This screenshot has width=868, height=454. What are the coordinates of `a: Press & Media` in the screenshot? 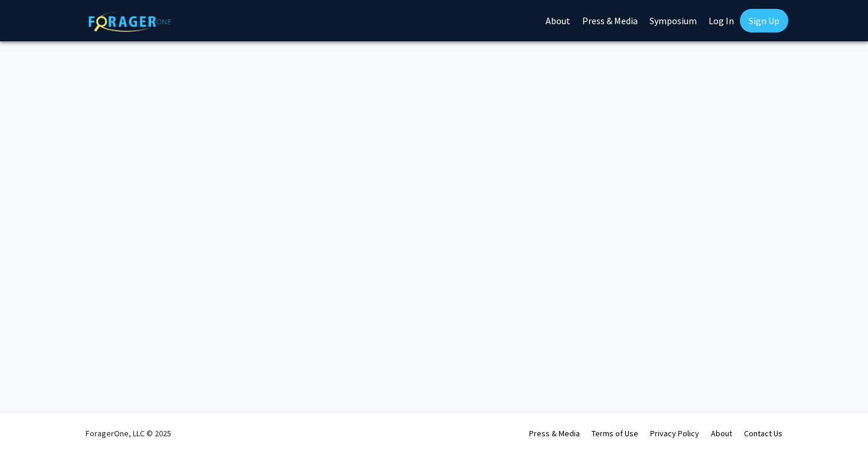 It's located at (554, 434).